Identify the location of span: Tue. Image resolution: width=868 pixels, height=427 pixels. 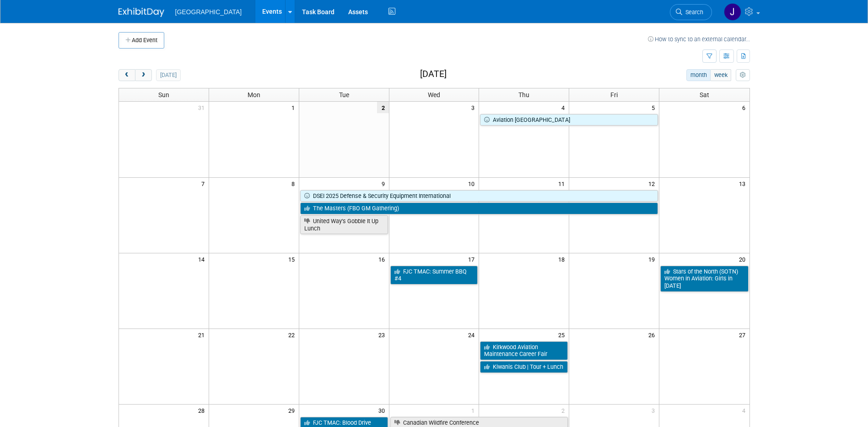
(344, 95).